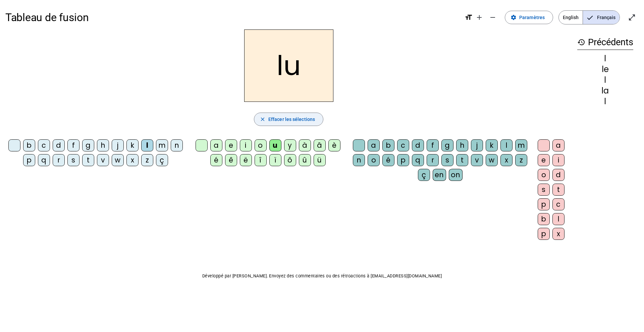  I want to click on div: î, so click(261, 160).